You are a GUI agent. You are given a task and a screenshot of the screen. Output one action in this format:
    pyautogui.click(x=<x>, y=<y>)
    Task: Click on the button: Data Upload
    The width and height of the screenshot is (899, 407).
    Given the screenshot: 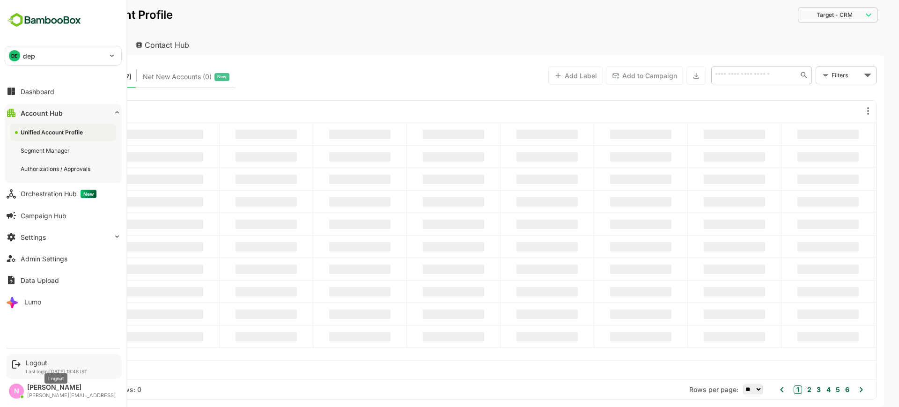 What is the action you would take?
    pyautogui.click(x=63, y=280)
    